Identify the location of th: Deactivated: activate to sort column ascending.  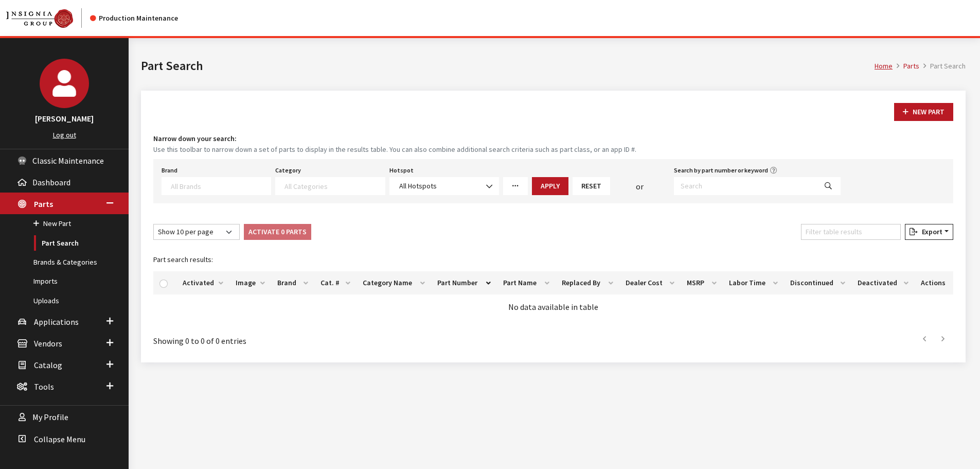
(883, 283).